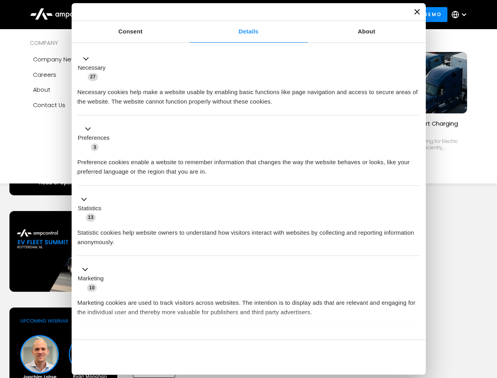 Image resolution: width=497 pixels, height=378 pixels. What do you see at coordinates (249, 164) in the screenshot?
I see `div: Preference cookies enable a website to remember information that changes the way the website beha...` at bounding box center [249, 164].